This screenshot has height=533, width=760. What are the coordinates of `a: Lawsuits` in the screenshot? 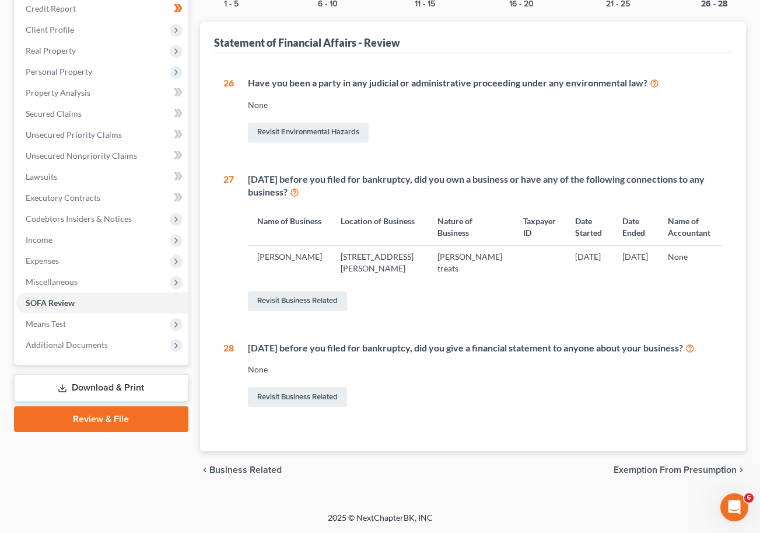 It's located at (102, 177).